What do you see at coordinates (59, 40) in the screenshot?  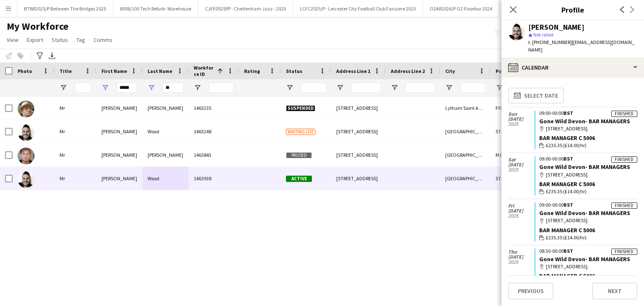 I see `a: Status` at bounding box center [59, 40].